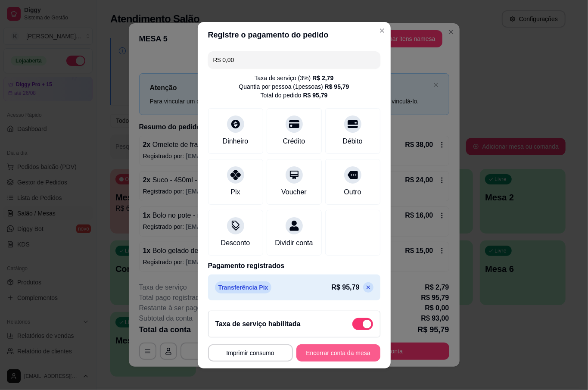 The height and width of the screenshot is (390, 588). Describe the element at coordinates (294, 96) in the screenshot. I see `div: Total do pedido` at that location.